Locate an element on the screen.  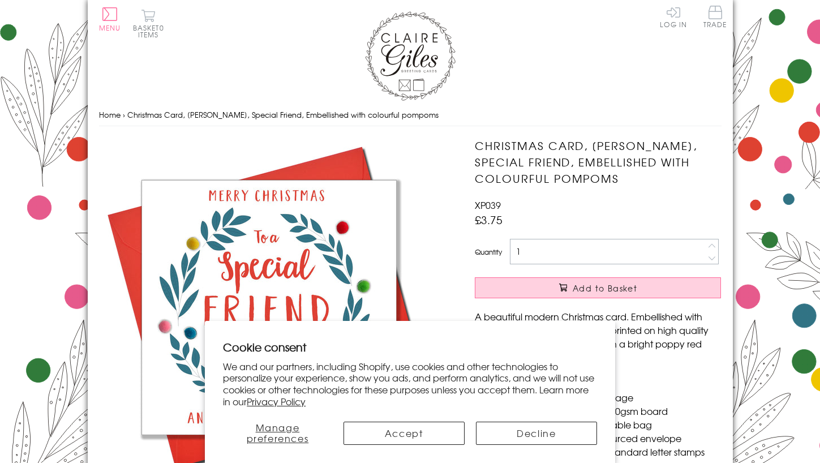
span: Trade is located at coordinates (715, 16).